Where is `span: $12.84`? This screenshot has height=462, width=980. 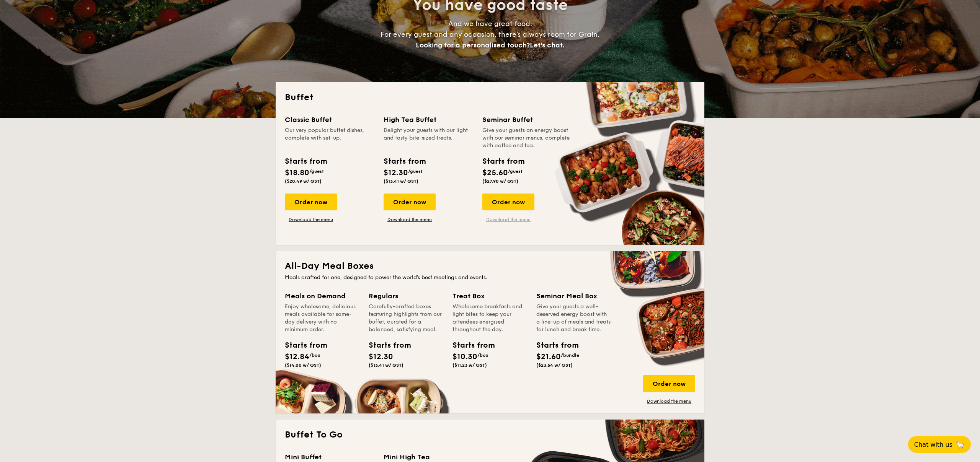
span: $12.84 is located at coordinates (297, 357).